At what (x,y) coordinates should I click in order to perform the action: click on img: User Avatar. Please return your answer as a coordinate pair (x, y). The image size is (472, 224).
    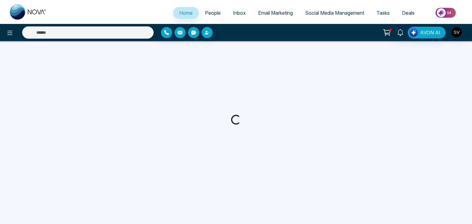
    Looking at the image, I should click on (456, 32).